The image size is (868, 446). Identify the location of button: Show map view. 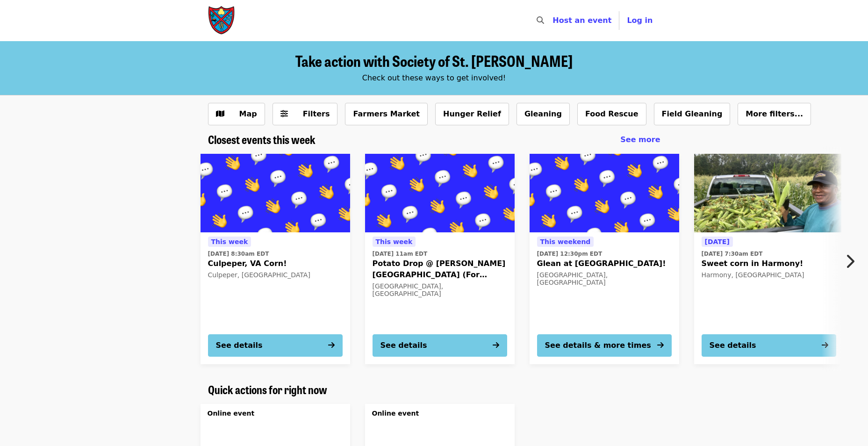
(236, 114).